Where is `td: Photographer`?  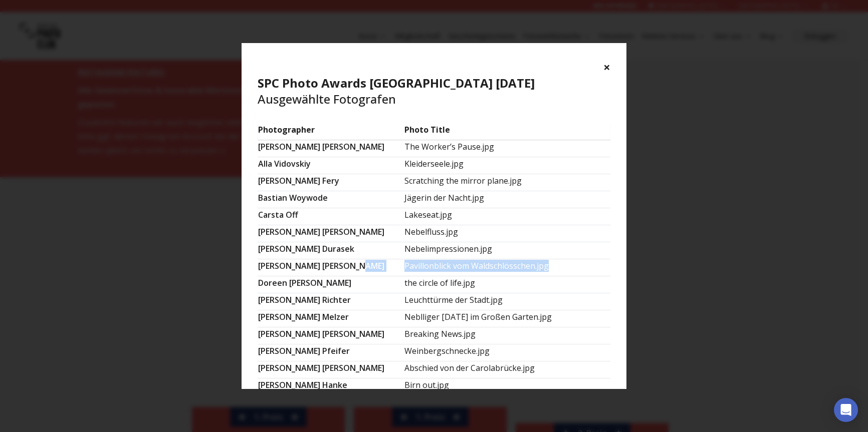
td: Photographer is located at coordinates (331, 132).